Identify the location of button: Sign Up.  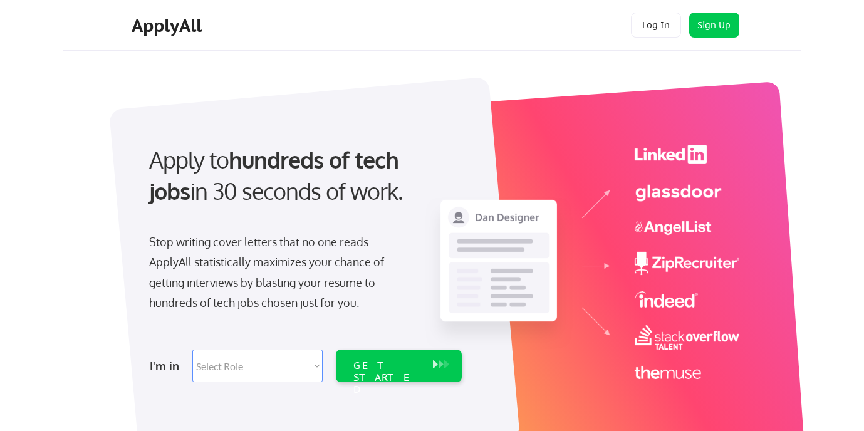
(714, 25).